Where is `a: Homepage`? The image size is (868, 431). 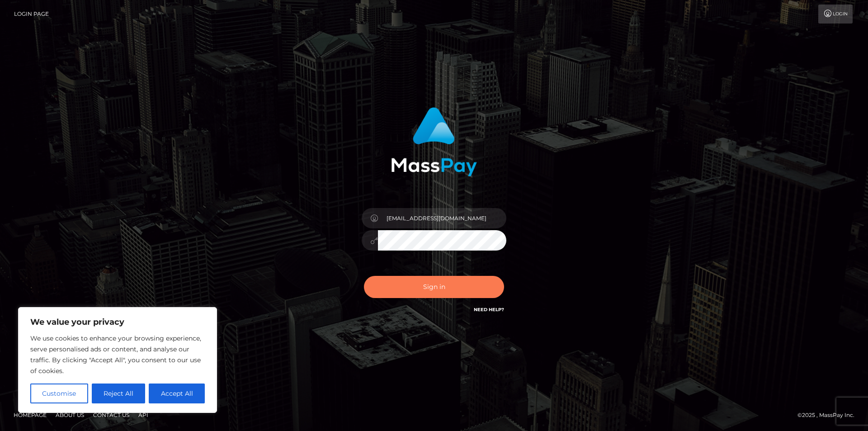
a: Homepage is located at coordinates (30, 415).